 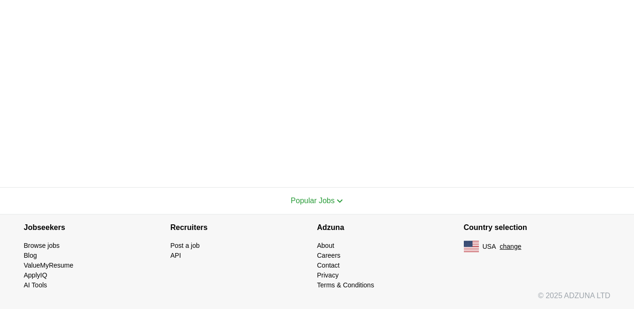 What do you see at coordinates (472, 246) in the screenshot?
I see `img: US flag` at bounding box center [472, 246].